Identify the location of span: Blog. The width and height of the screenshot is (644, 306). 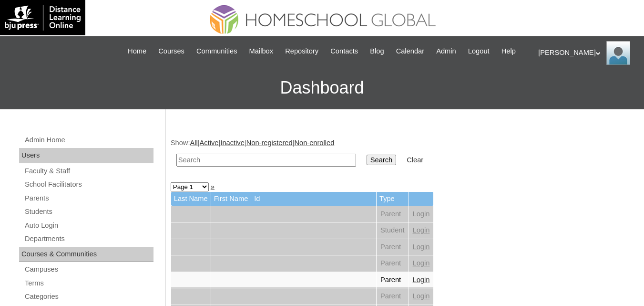
(377, 51).